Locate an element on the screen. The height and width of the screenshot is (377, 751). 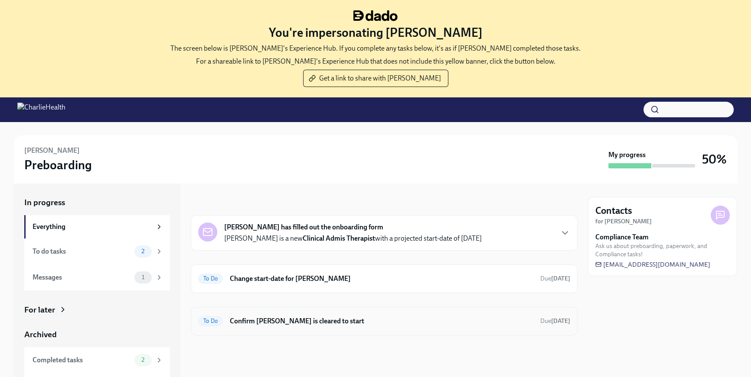
strong: My progress is located at coordinates (627, 155).